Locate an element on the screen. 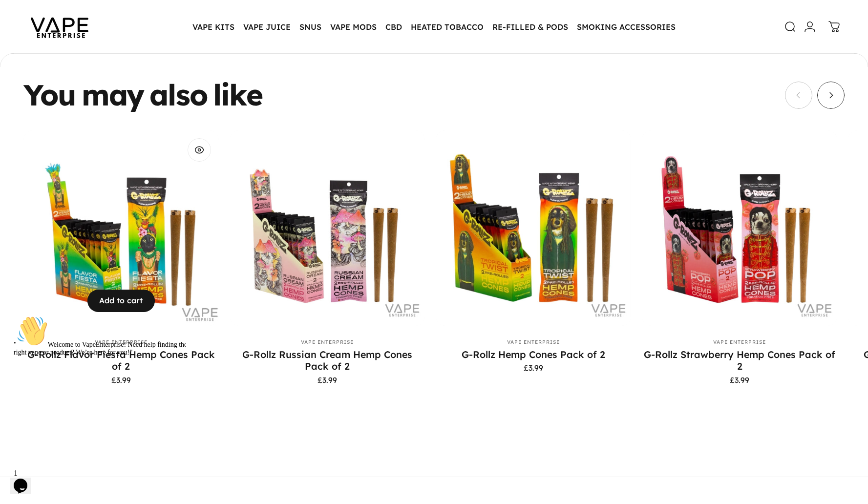 The height and width of the screenshot is (504, 868). nav: Primary is located at coordinates (434, 27).